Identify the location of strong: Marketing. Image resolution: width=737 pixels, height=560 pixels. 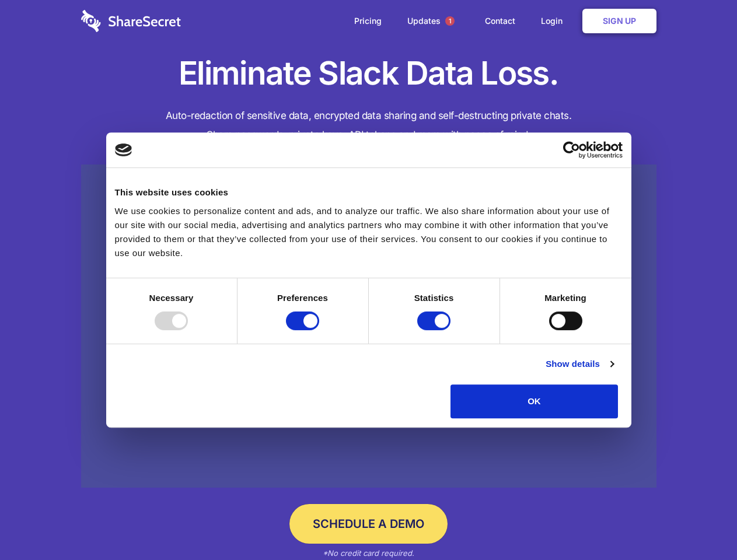
(566, 298).